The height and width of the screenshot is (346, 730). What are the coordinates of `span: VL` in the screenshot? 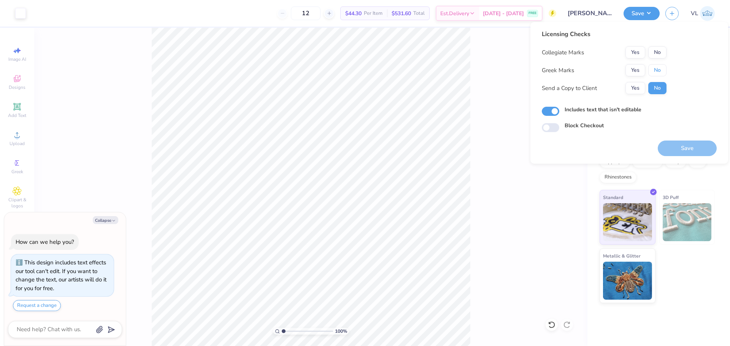 It's located at (694, 13).